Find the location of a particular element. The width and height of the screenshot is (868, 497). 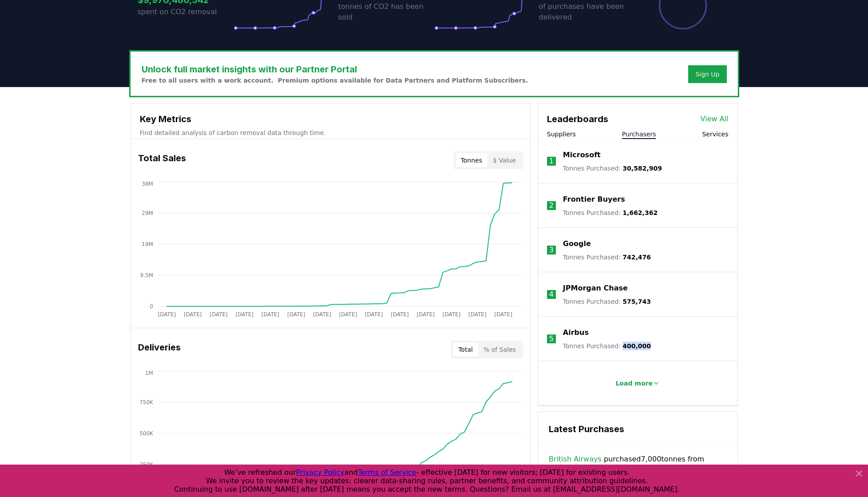

p: Google is located at coordinates (577, 244).